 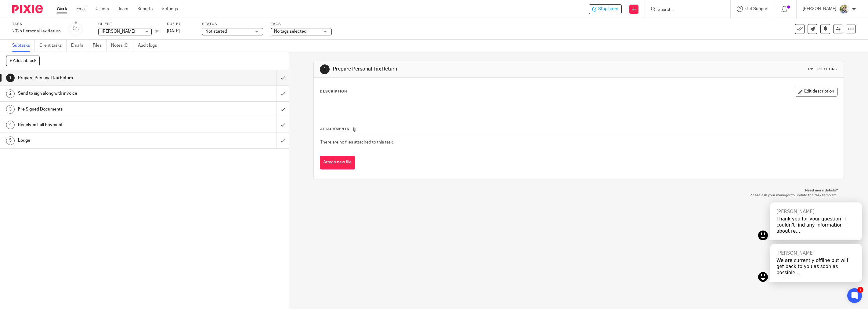 What do you see at coordinates (37, 31) in the screenshot?
I see `div: 2025 Personal Tax Return` at bounding box center [37, 31].